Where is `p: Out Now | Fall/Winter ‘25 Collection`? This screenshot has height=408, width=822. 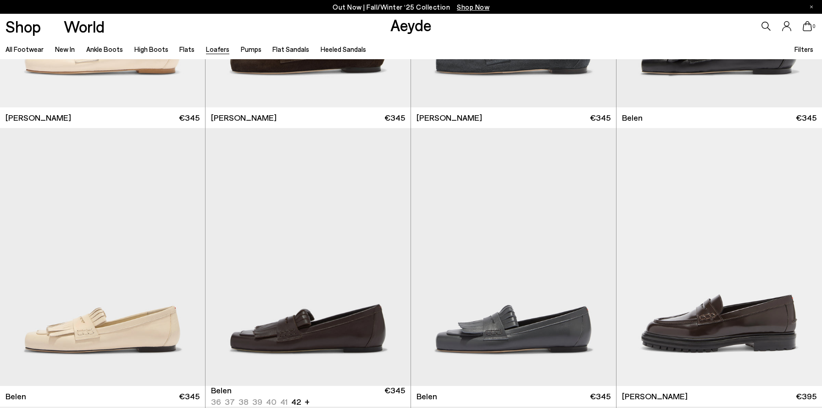 p: Out Now | Fall/Winter ‘25 Collection is located at coordinates (411, 7).